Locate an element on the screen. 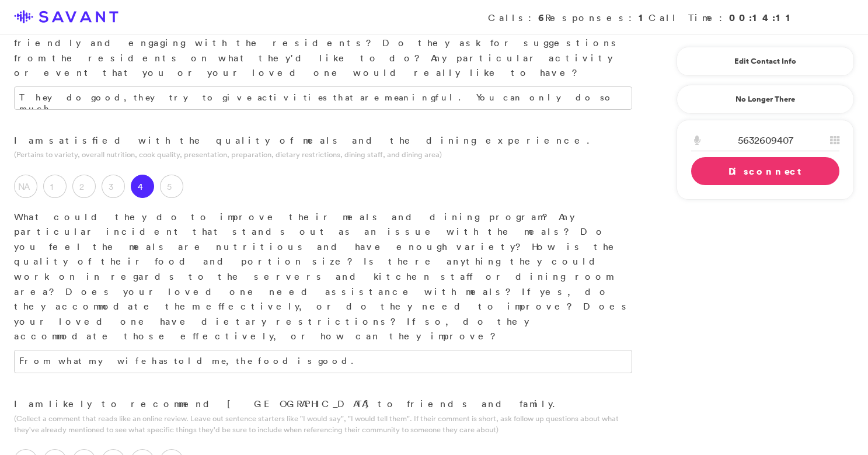  label: 5 is located at coordinates (171, 186).